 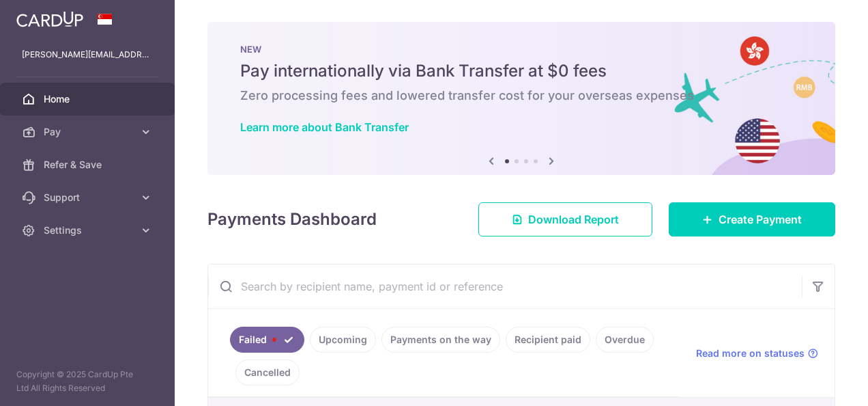 I want to click on a: Failed, so click(x=267, y=340).